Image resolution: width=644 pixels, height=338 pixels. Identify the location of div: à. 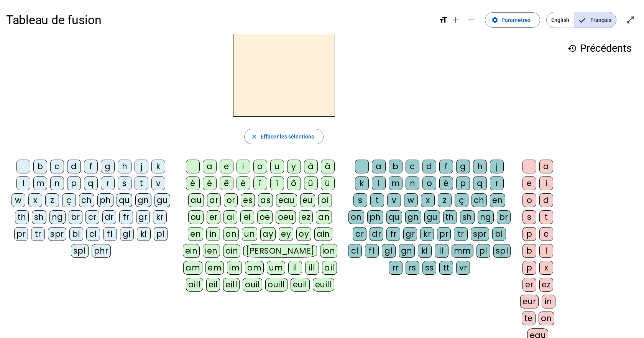
(311, 167).